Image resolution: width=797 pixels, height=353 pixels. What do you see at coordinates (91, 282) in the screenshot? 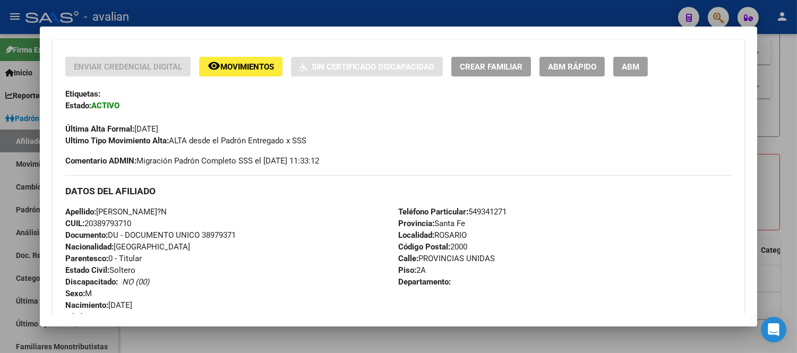
I see `strong: Discapacitado:` at bounding box center [91, 282].